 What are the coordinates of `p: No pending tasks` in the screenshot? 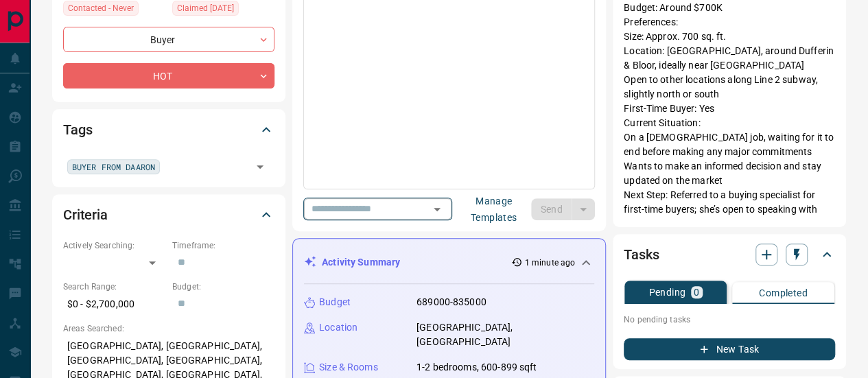 It's located at (729, 319).